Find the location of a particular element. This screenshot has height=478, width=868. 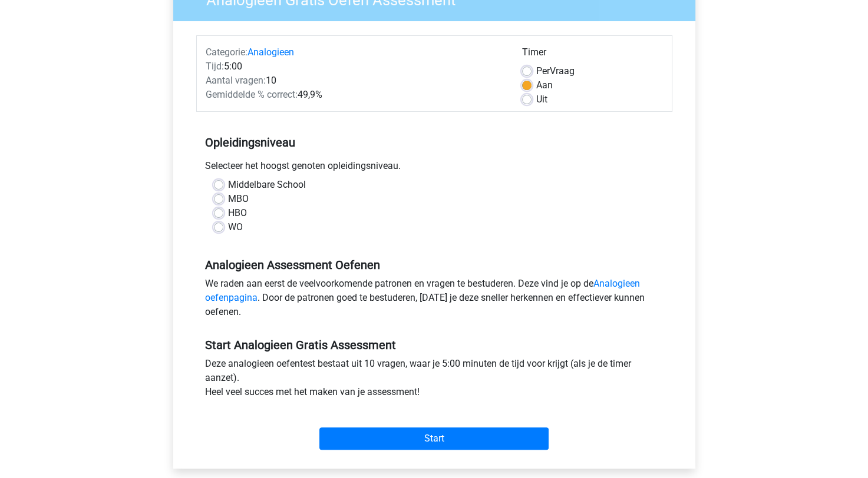

label: Aan is located at coordinates (545, 86).